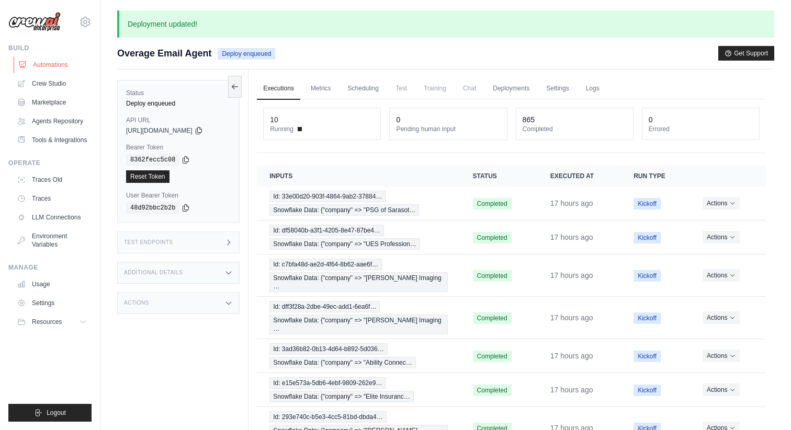  What do you see at coordinates (401, 88) in the screenshot?
I see `span: Test` at bounding box center [401, 88].